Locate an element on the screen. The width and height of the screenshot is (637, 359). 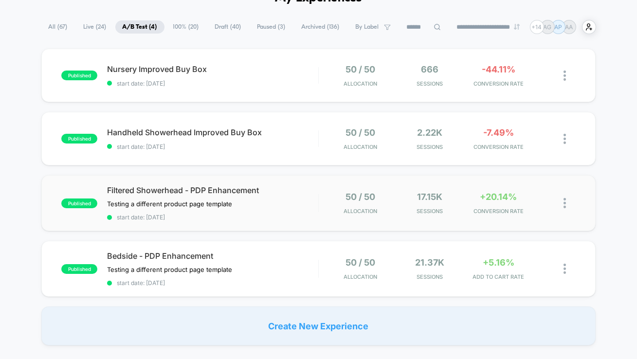
span: Nursery Improved Buy Box is located at coordinates (213, 69).